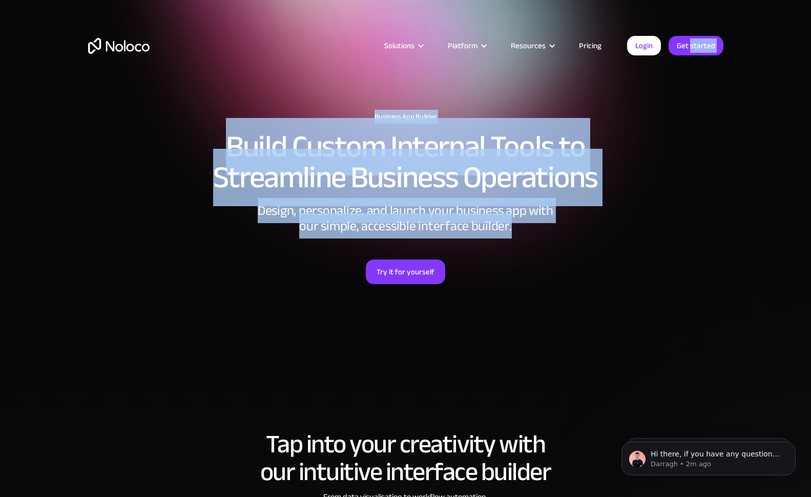 This screenshot has width=811, height=497. I want to click on img: Profile image for Darragh, so click(31, 39).